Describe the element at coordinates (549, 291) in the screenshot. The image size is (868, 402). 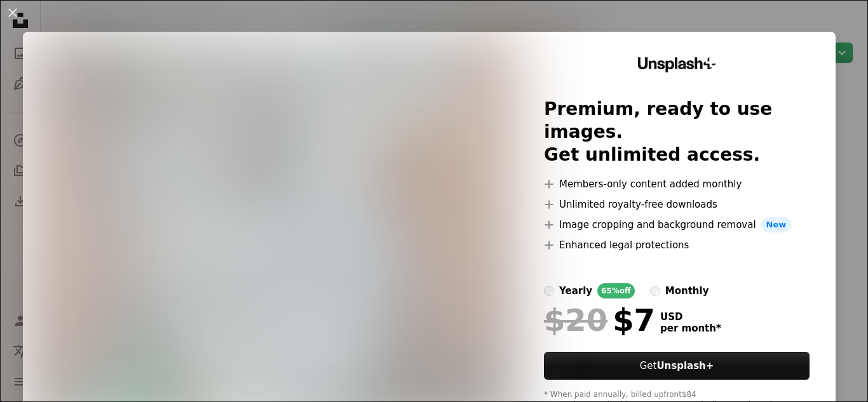
I see `input: yearly65%off` at that location.